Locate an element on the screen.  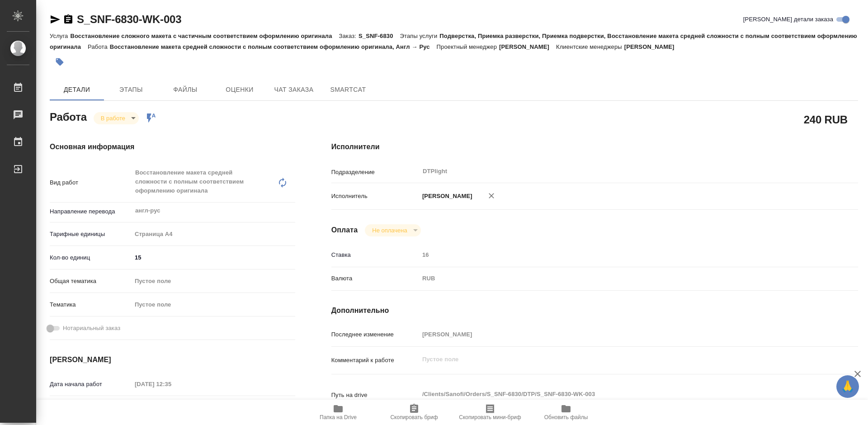
h2: Работа is located at coordinates (68, 116).